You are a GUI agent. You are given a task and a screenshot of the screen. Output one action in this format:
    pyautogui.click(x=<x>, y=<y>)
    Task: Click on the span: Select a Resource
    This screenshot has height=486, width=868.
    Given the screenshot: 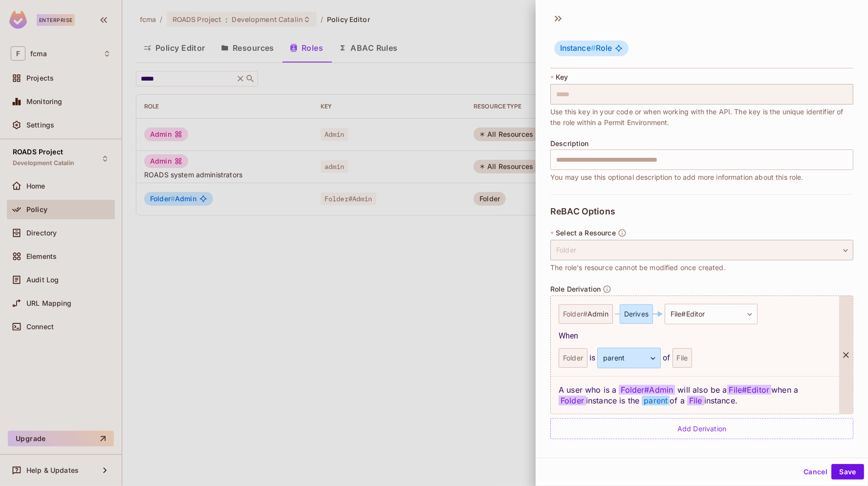 What is the action you would take?
    pyautogui.click(x=586, y=233)
    